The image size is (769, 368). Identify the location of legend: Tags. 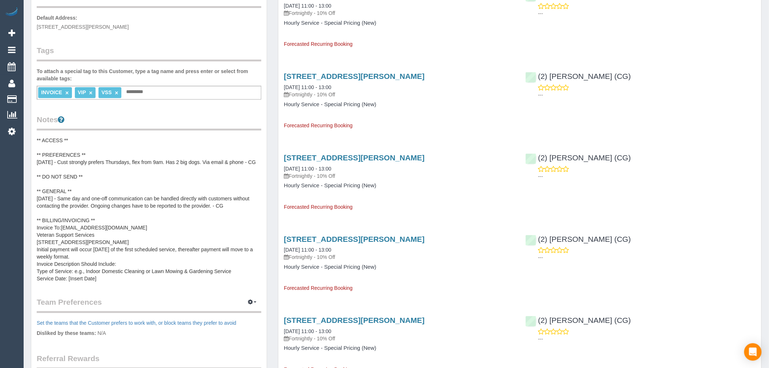
(149, 53).